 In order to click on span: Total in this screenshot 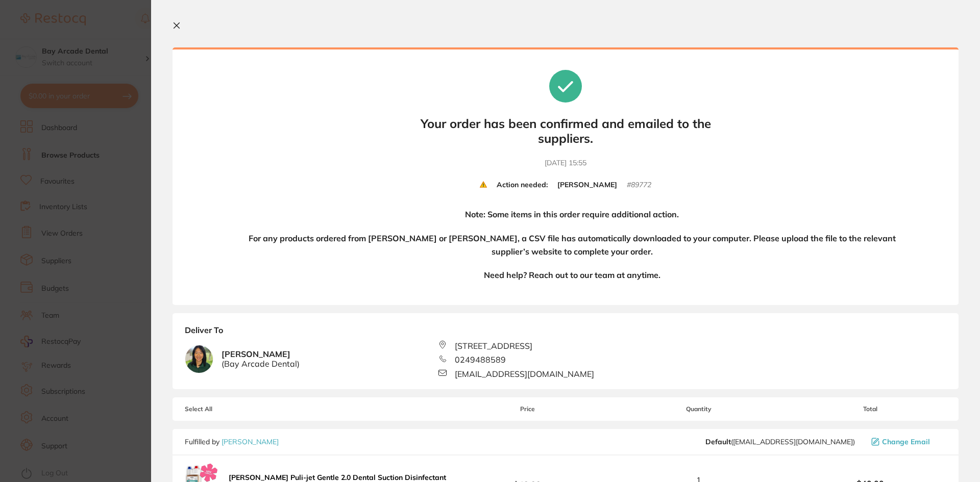, I will do `click(870, 409)`.